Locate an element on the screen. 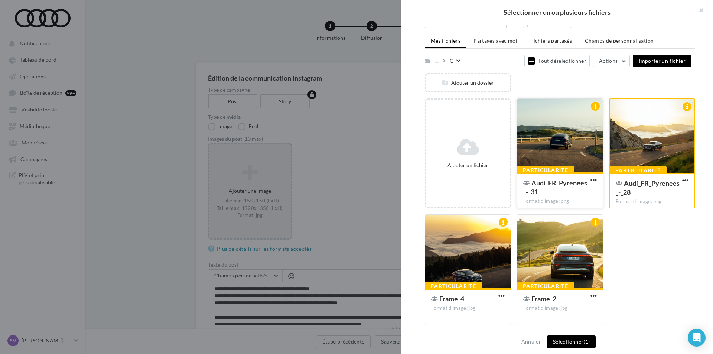 This screenshot has height=354, width=713. button: Tout désélectionner is located at coordinates (557, 61).